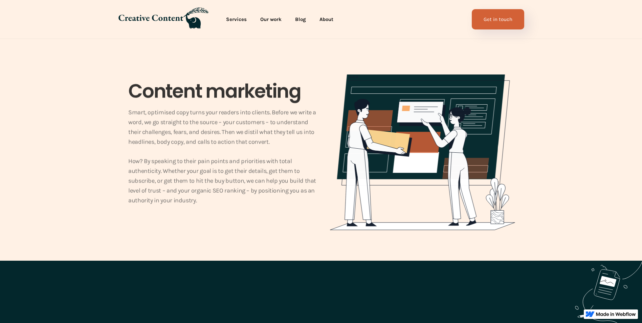 This screenshot has height=323, width=642. What do you see at coordinates (223, 156) in the screenshot?
I see `p: Smart, optimised copy turns your readers into clients. Before we write a word, we go straight to ...` at bounding box center [223, 156].